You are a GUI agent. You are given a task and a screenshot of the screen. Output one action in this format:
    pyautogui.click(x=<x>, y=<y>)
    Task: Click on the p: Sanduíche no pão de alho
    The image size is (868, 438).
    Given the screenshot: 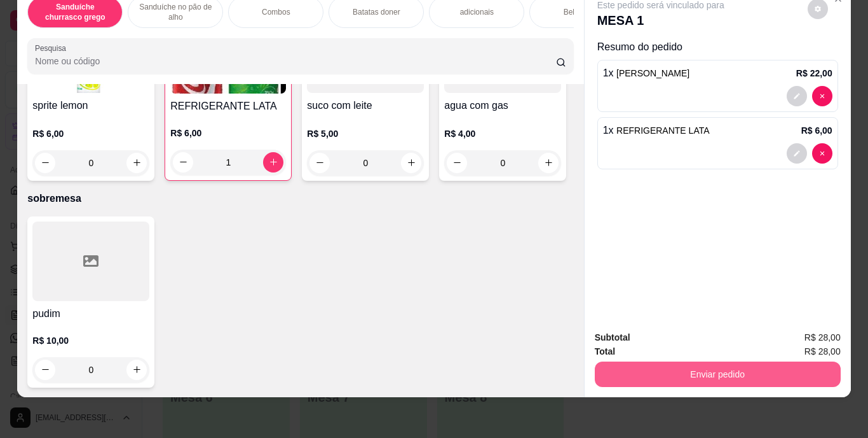 What is the action you would take?
    pyautogui.click(x=176, y=12)
    